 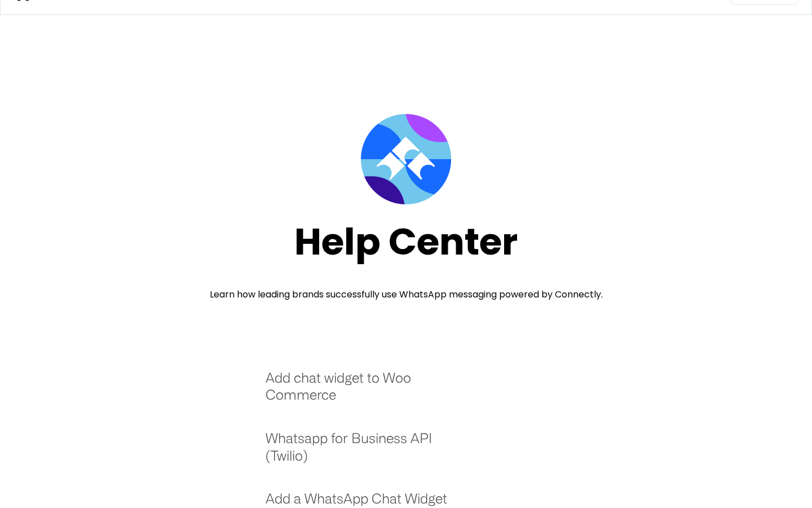 What do you see at coordinates (406, 295) in the screenshot?
I see `div: Learn how leading brands successfully use WhatsApp messaging powered by Connectly.` at bounding box center [406, 295].